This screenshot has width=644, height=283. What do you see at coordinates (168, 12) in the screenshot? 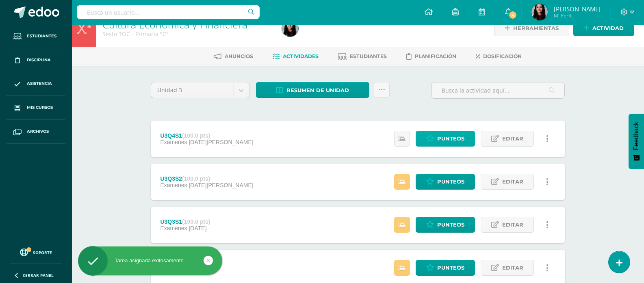
I see `input: Busca un usuario...` at bounding box center [168, 12].